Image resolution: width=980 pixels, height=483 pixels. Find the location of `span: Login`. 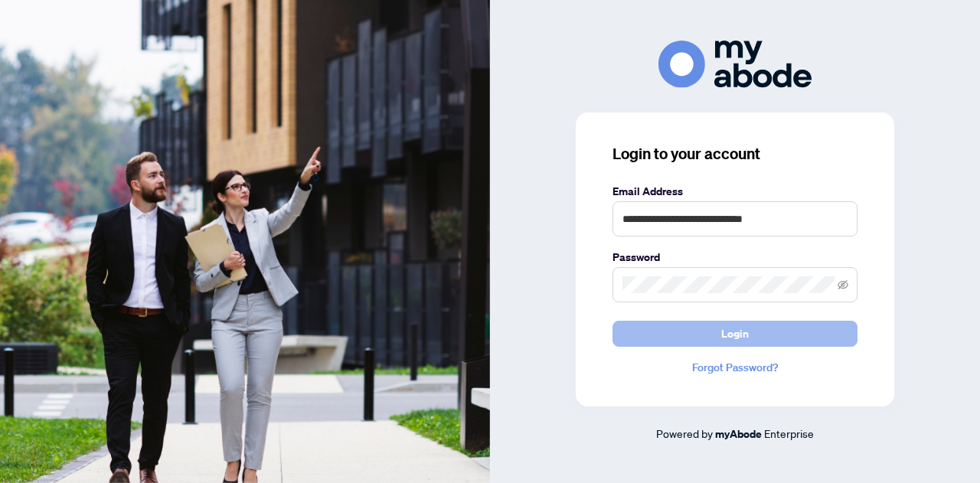

span: Login is located at coordinates (735, 333).